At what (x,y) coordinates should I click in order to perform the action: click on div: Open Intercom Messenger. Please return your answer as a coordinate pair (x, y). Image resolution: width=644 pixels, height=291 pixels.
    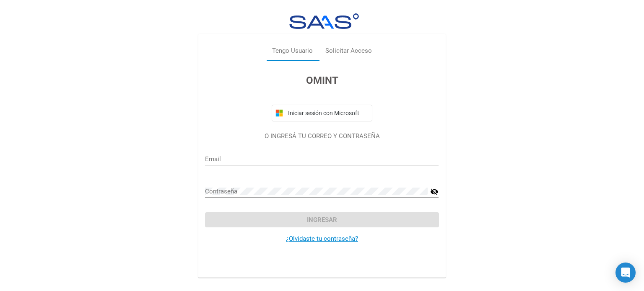
    Looking at the image, I should click on (626, 273).